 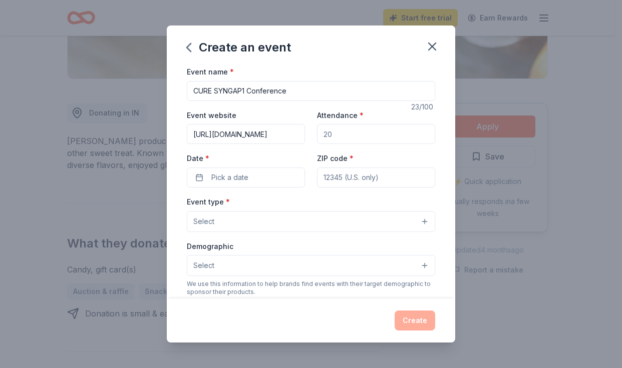 I want to click on label: Event website, so click(x=211, y=116).